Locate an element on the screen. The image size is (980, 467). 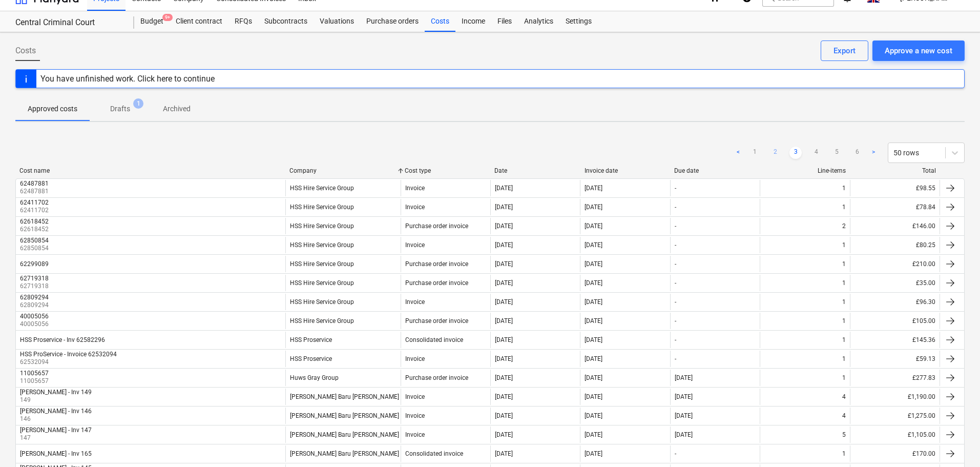
p: 62850854 is located at coordinates (36, 248).